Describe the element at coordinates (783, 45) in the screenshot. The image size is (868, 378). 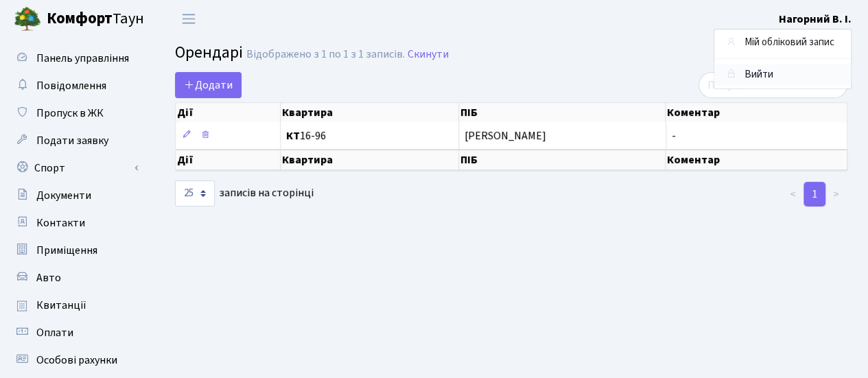
I see `nav: breadcrumb` at that location.